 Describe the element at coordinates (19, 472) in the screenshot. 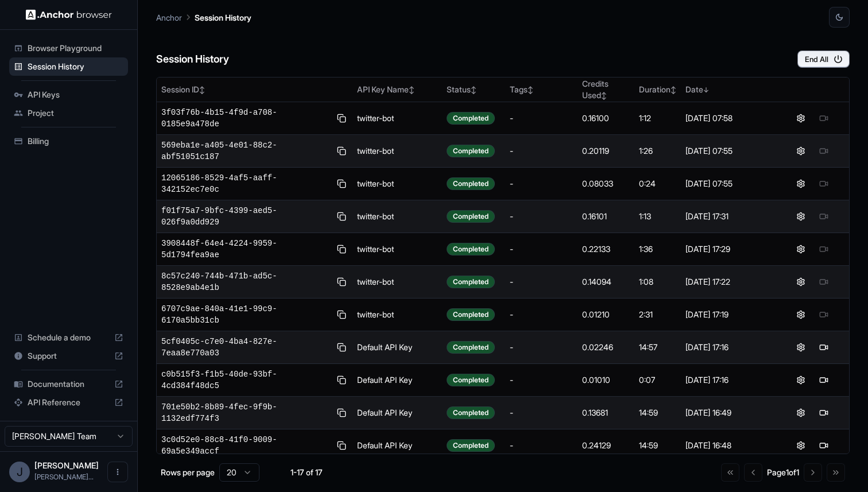

I see `div: J` at that location.